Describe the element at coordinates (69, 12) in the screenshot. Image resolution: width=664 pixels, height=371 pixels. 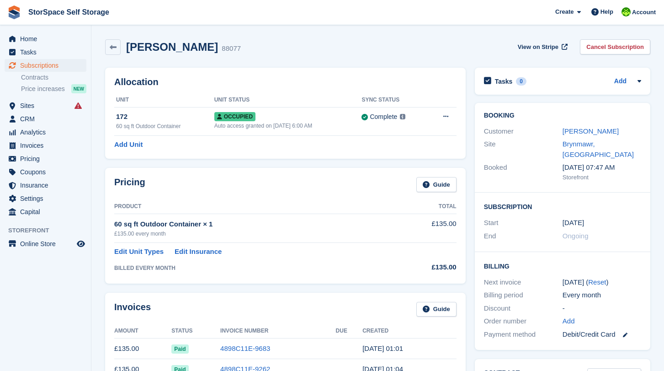
I see `a: StorSpace Self Storage` at that location.